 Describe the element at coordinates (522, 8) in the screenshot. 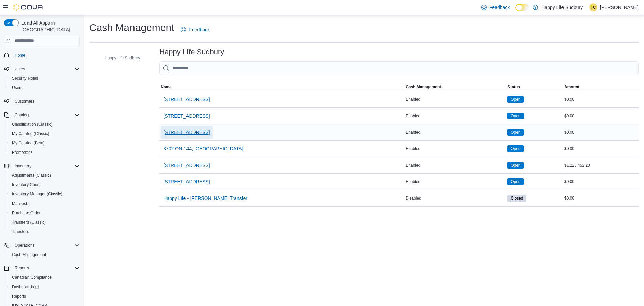

I see `input: Dark Mode` at that location.